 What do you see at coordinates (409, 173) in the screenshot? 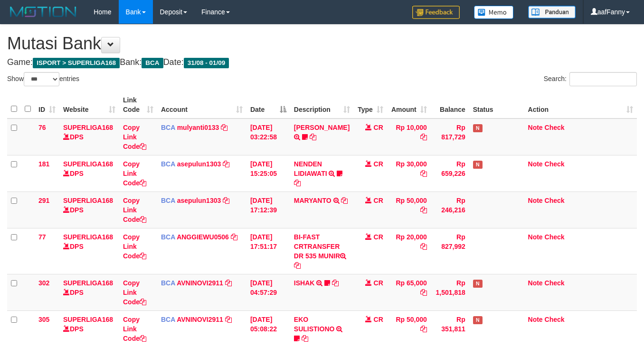
I see `td: Rp 30,000` at bounding box center [409, 173].